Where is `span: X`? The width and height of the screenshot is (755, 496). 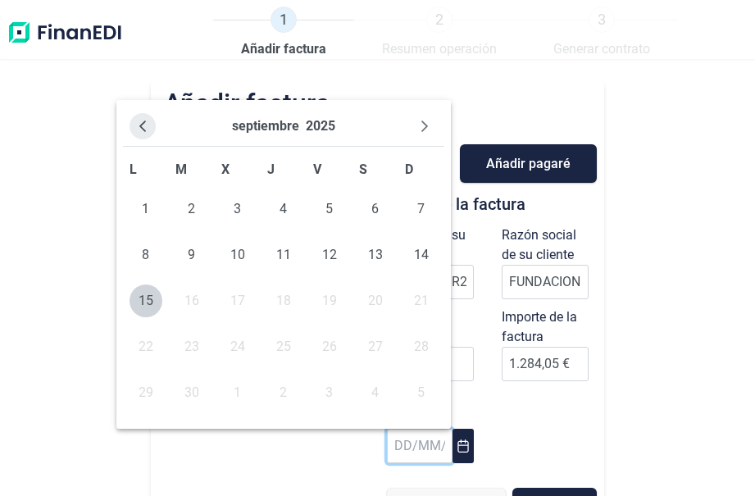
span: X is located at coordinates (225, 169).